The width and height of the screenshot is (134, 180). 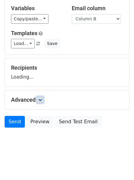 I want to click on a: Templates, so click(x=24, y=33).